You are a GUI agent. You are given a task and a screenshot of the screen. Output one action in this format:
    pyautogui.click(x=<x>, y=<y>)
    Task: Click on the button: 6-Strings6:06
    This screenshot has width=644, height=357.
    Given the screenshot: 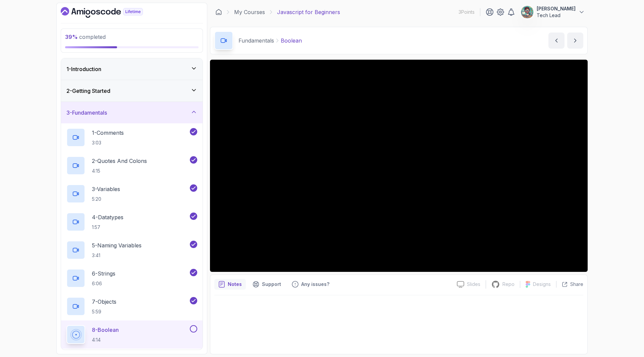 What is the action you would take?
    pyautogui.click(x=132, y=278)
    